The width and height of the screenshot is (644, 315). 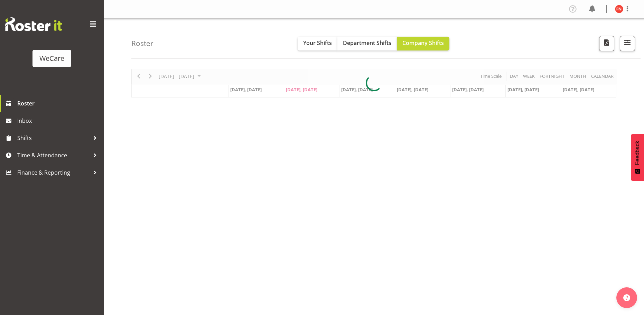 What do you see at coordinates (367, 44) in the screenshot?
I see `button: Department Shifts` at bounding box center [367, 44].